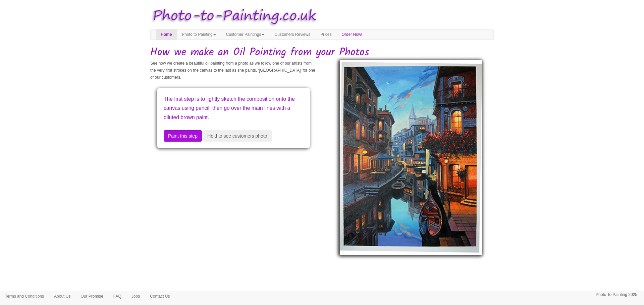 This screenshot has width=644, height=305. I want to click on a: Contact Us, so click(160, 296).